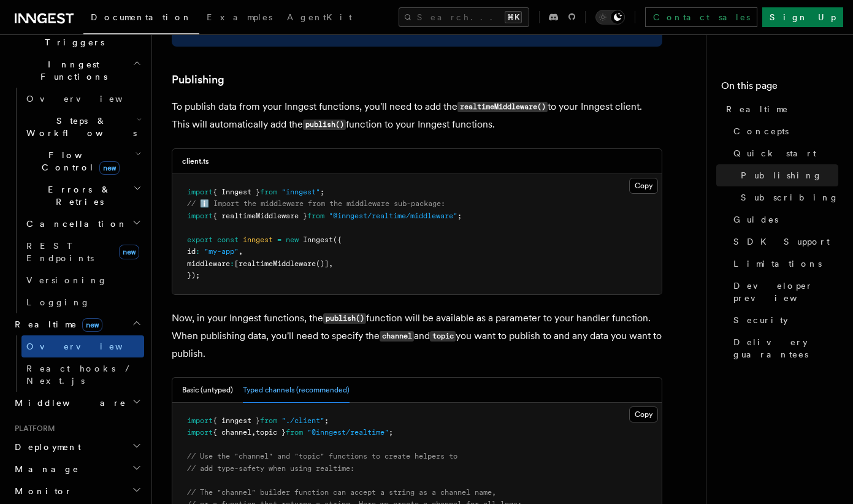 The width and height of the screenshot is (853, 504). What do you see at coordinates (56, 325) in the screenshot?
I see `span: Realtime` at bounding box center [56, 325].